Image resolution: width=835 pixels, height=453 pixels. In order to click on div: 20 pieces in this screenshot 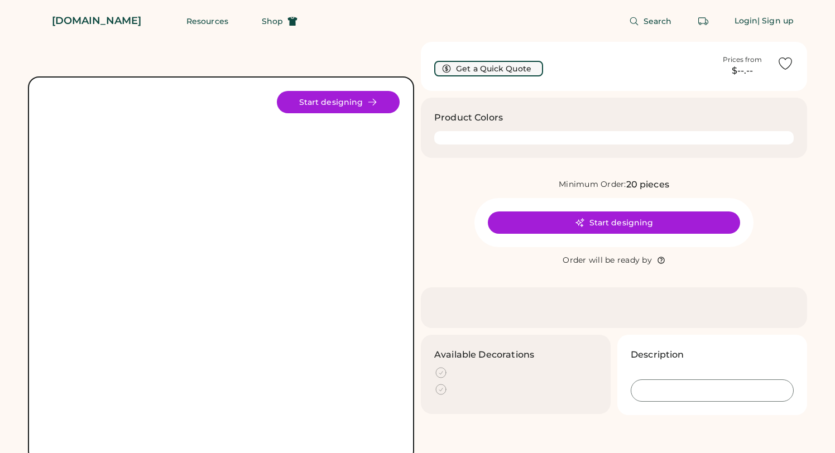, I will do `click(647, 185)`.